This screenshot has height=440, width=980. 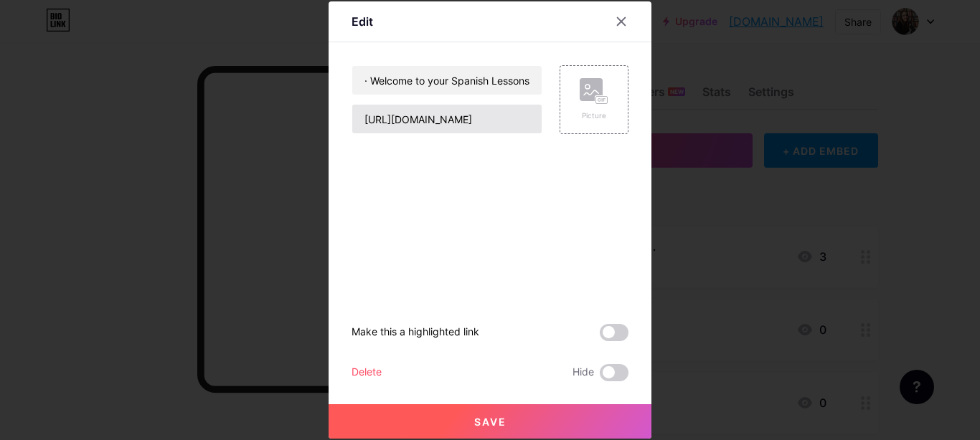 I want to click on button: Save, so click(x=490, y=421).